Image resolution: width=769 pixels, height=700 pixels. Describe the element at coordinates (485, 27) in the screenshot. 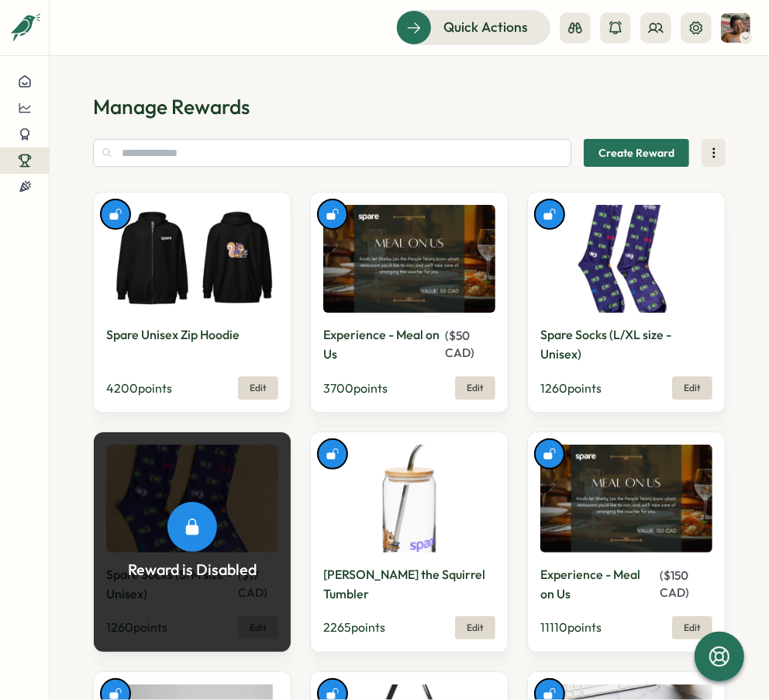

I see `span: Quick Actions` at that location.